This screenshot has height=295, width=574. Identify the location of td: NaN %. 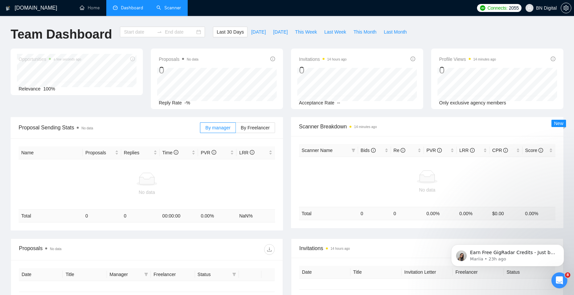
(256, 216).